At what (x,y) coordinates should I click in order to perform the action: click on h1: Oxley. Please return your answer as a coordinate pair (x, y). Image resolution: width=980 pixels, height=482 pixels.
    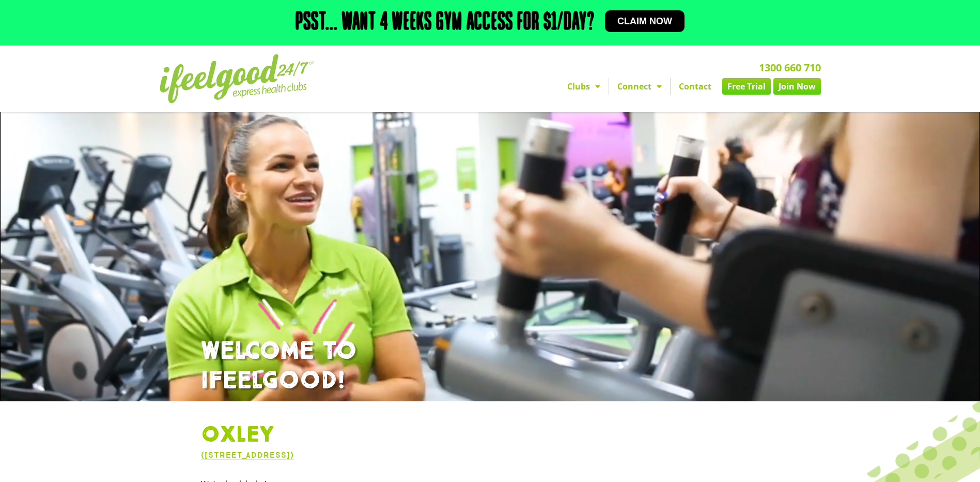
    Looking at the image, I should click on (490, 435).